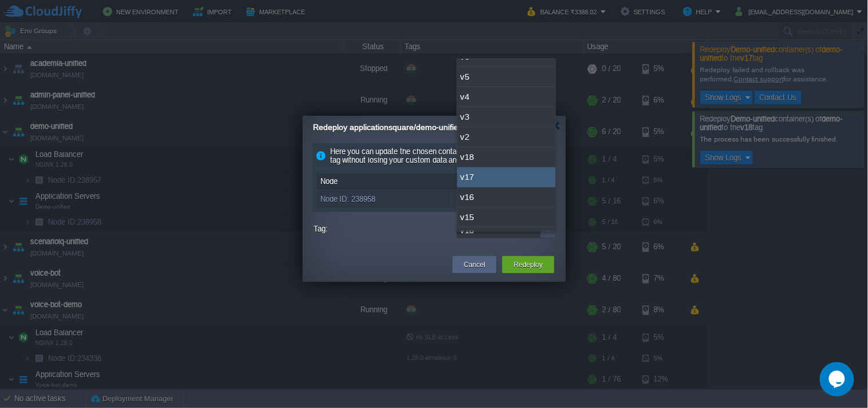  What do you see at coordinates (506, 137) in the screenshot?
I see `div: v2` at bounding box center [506, 137].